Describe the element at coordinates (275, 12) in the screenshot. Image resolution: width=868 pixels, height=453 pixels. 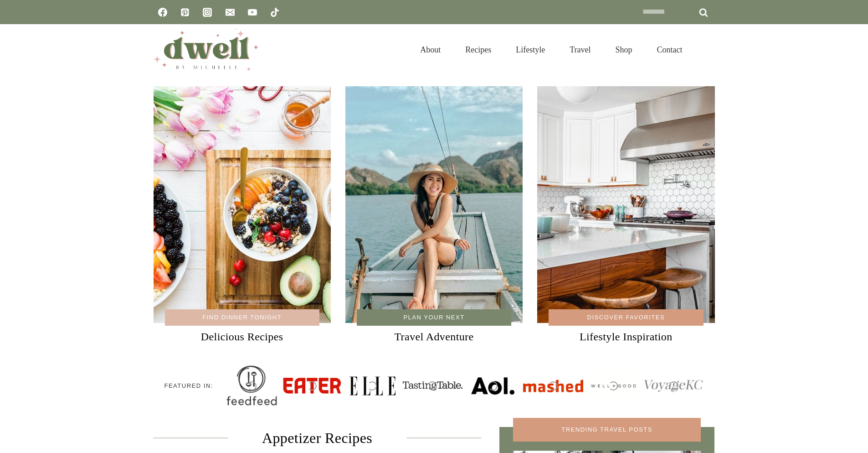
I see `a: TikTok` at that location.